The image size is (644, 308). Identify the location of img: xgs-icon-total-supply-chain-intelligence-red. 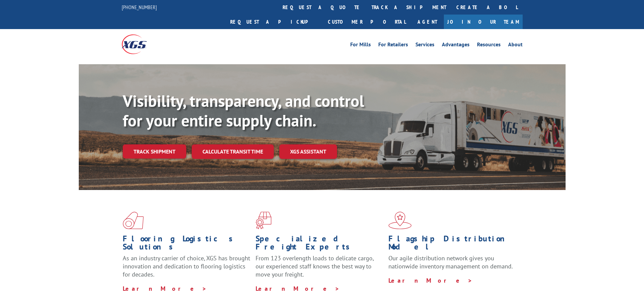
(133, 220).